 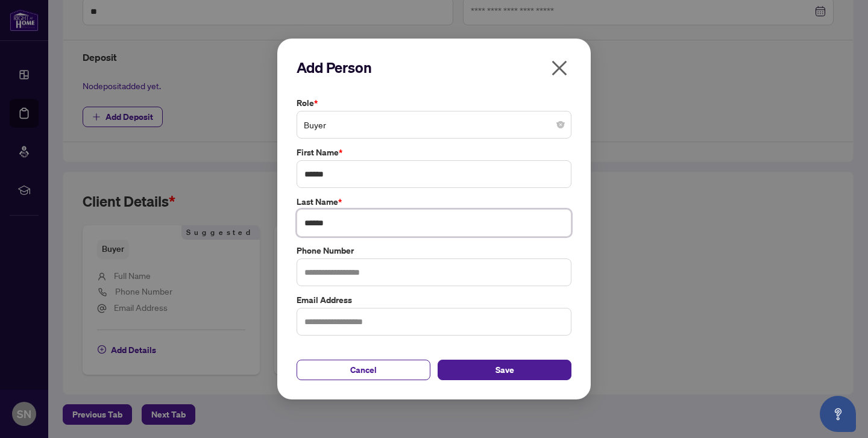 What do you see at coordinates (434, 103) in the screenshot?
I see `label: Role` at bounding box center [434, 103].